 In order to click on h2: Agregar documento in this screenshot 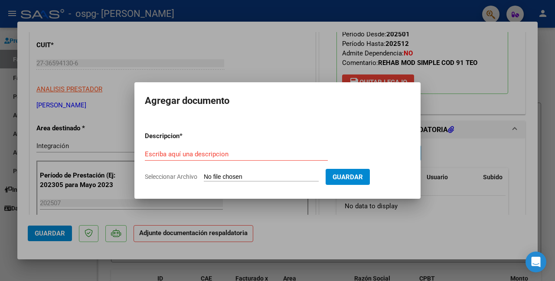, I will do `click(277, 101)`.